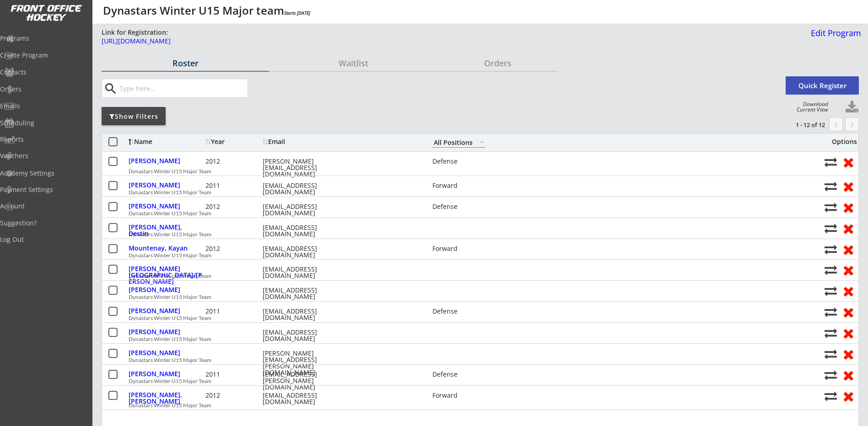 The height and width of the screenshot is (426, 868). What do you see at coordinates (182, 88) in the screenshot?
I see `input: Type here...` at bounding box center [182, 88].